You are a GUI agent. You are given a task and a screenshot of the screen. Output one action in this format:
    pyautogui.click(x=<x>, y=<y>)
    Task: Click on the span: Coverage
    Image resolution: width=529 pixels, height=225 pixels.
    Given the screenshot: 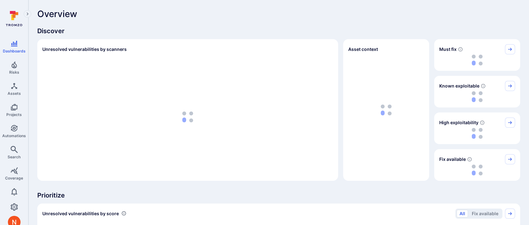 What is the action you would take?
    pyautogui.click(x=14, y=178)
    